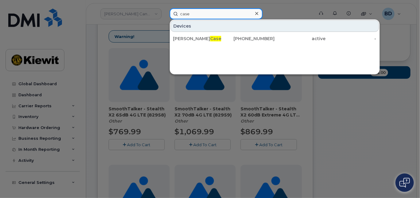 The width and height of the screenshot is (420, 198). Describe the element at coordinates (405, 183) in the screenshot. I see `img: Open chat` at that location.